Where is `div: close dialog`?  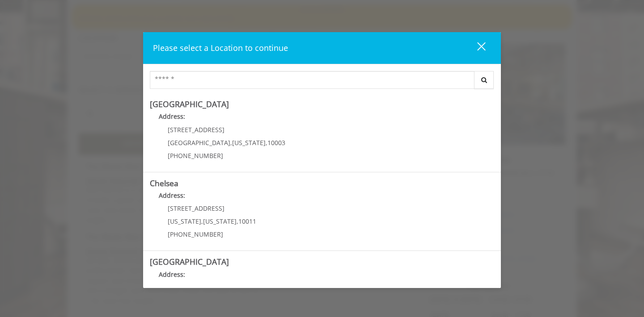
div: close dialog is located at coordinates (476, 48).